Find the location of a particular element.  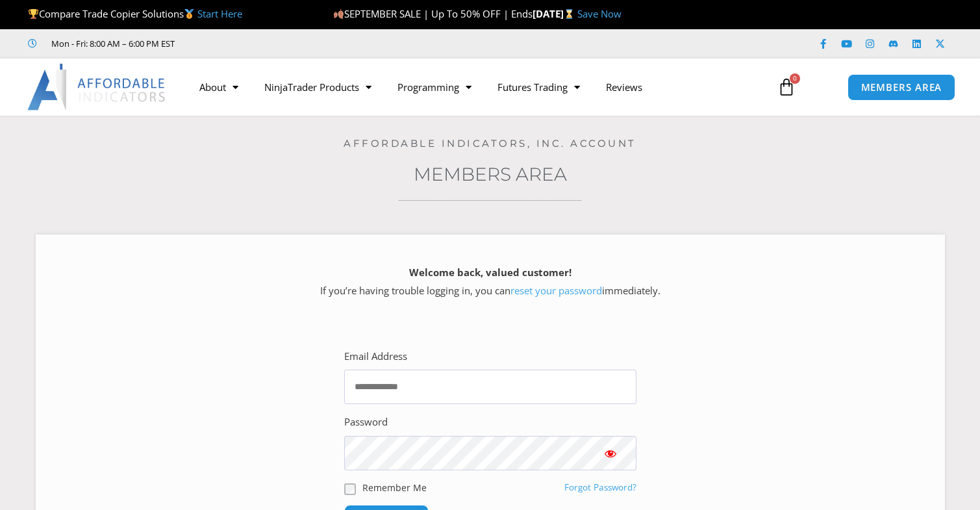

a: Affordable Indicators, Inc. Account is located at coordinates (490, 143).